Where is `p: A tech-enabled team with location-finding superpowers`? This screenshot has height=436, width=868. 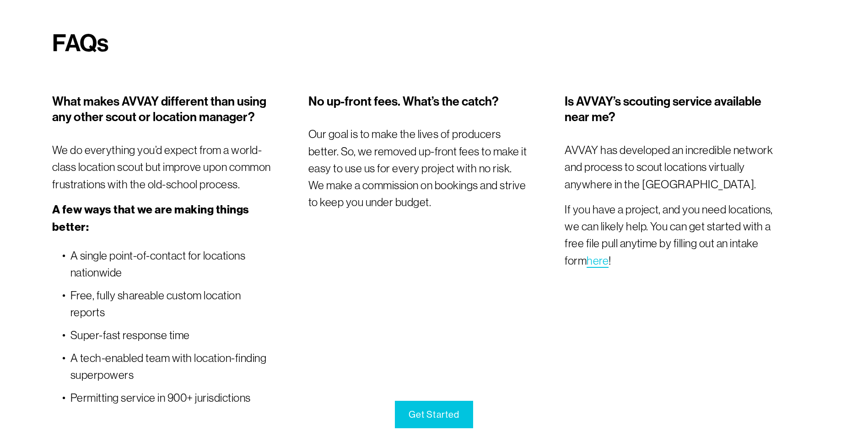 p: A tech-enabled team with location-finding superpowers is located at coordinates (171, 366).